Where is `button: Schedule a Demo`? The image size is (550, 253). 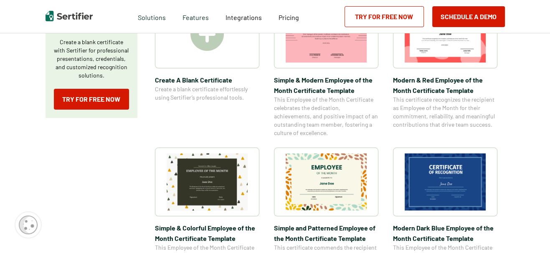
button: Schedule a Demo is located at coordinates (468, 17).